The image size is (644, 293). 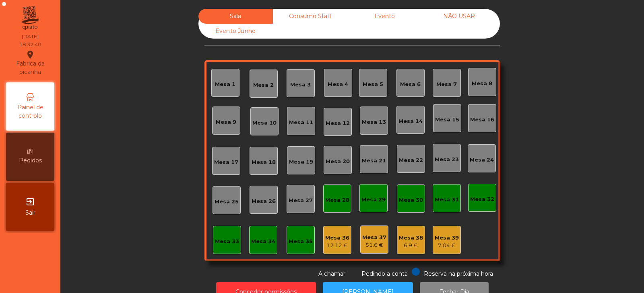 What do you see at coordinates (30, 161) in the screenshot?
I see `span: Pedidos` at bounding box center [30, 161].